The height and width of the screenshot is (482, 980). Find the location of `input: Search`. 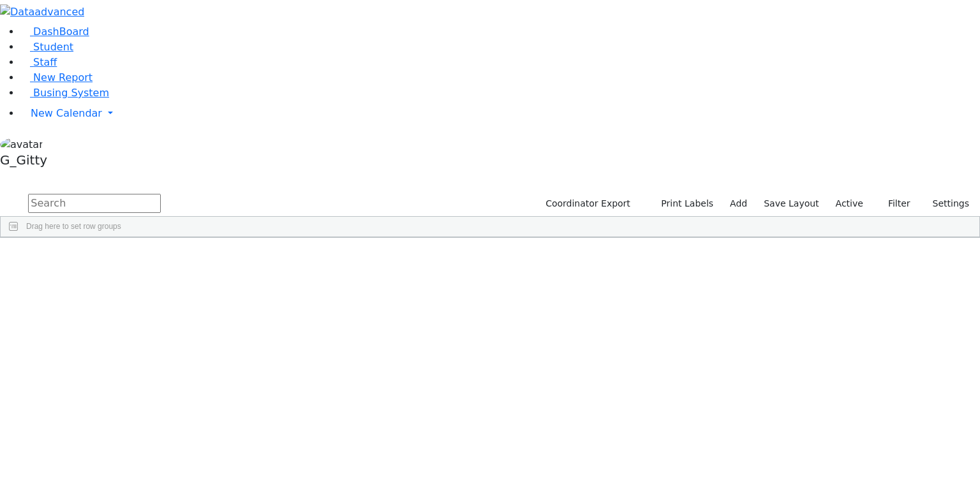

input: Search is located at coordinates (94, 203).